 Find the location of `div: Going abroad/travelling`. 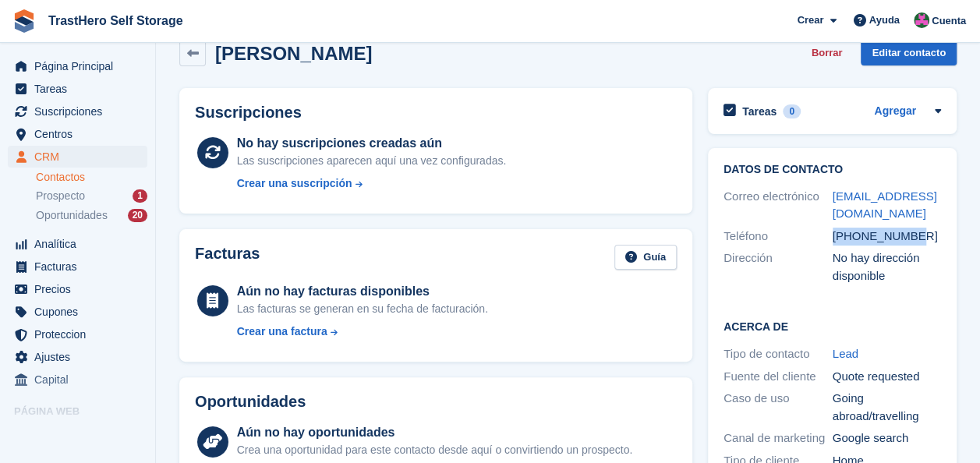

div: Going abroad/travelling is located at coordinates (887, 407).